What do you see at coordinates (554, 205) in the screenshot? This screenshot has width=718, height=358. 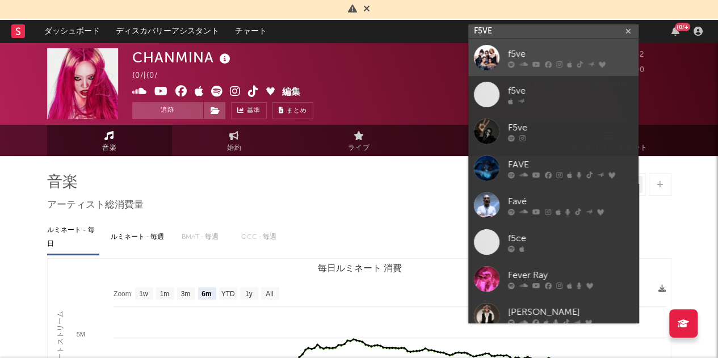 I see `a: Favé` at bounding box center [554, 205].